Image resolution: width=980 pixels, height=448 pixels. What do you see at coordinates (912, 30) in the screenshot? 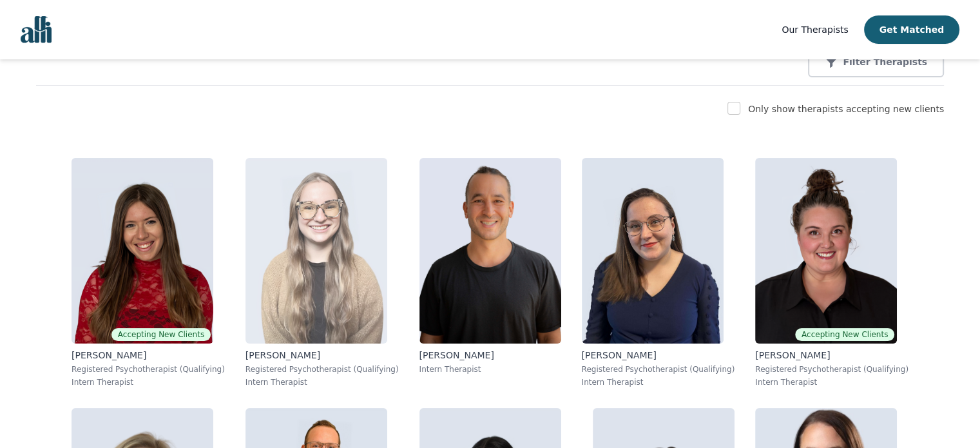
I see `button: Get Matched` at bounding box center [912, 30].